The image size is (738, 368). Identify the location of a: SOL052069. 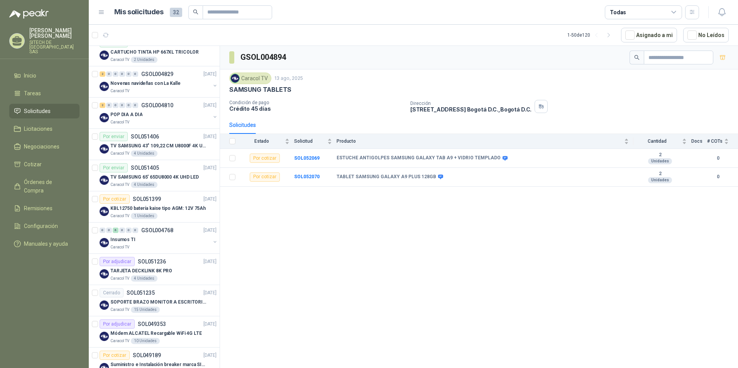
(307, 158).